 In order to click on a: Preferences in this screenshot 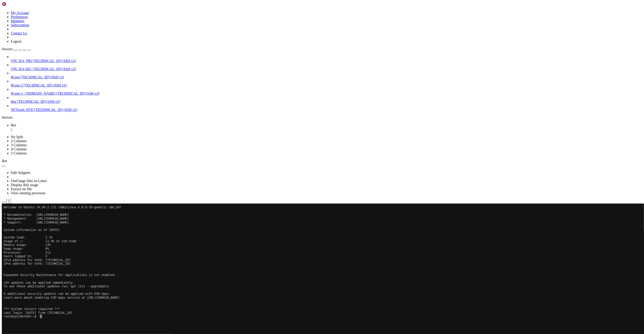, I will do `click(19, 17)`.